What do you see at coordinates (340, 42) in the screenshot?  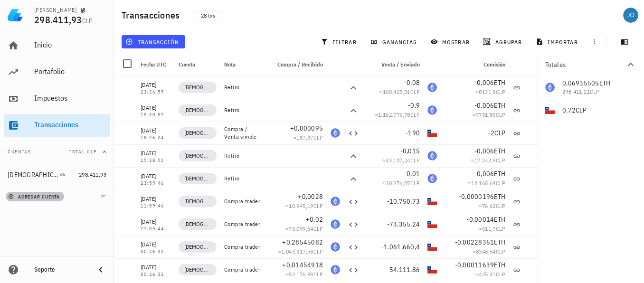 I see `span: filtrar` at bounding box center [340, 42].